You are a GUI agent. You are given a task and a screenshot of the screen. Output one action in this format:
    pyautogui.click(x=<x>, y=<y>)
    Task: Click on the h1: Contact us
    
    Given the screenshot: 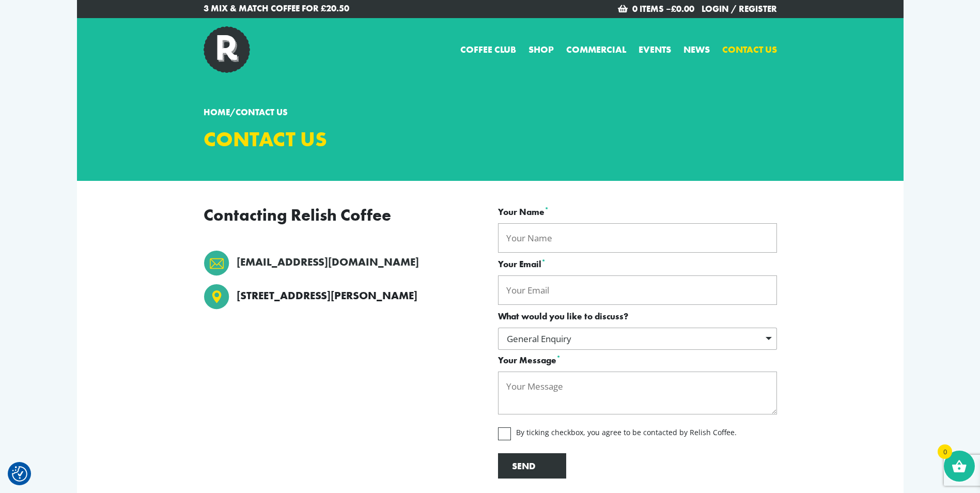 What is the action you would take?
    pyautogui.click(x=343, y=140)
    